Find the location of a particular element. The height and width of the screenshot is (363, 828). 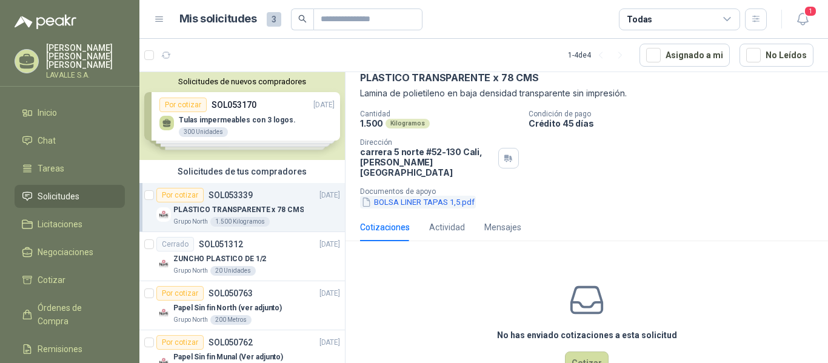

p: Condición de pago is located at coordinates (676, 114).